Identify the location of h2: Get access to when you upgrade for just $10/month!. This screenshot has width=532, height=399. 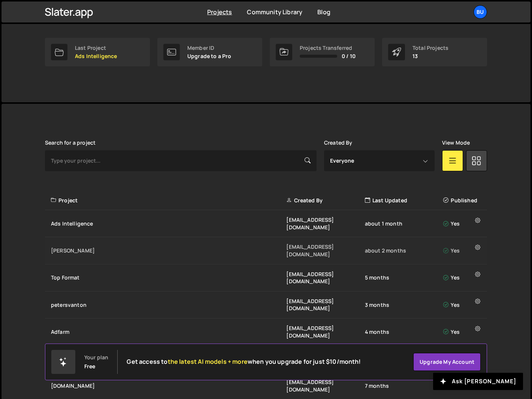
(244, 361).